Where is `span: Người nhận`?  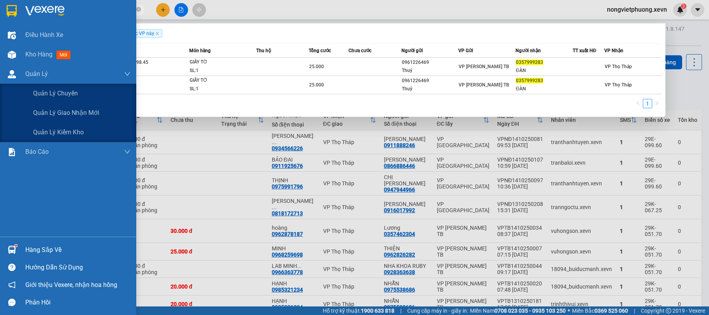 span: Người nhận is located at coordinates (528, 51).